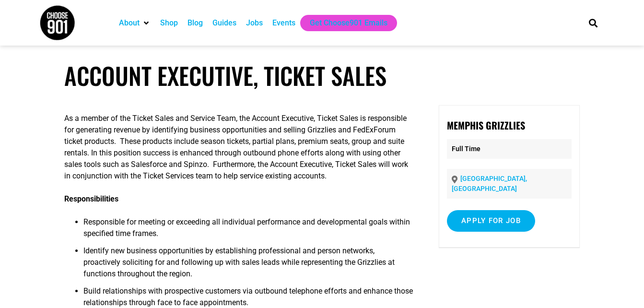  I want to click on div: Guides, so click(224, 23).